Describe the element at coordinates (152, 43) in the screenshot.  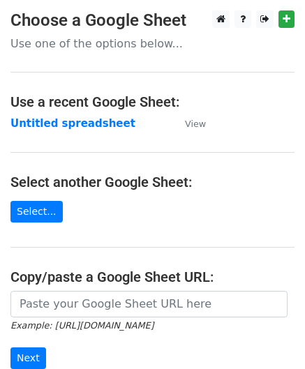
I see `p: Use one of the options below...` at that location.